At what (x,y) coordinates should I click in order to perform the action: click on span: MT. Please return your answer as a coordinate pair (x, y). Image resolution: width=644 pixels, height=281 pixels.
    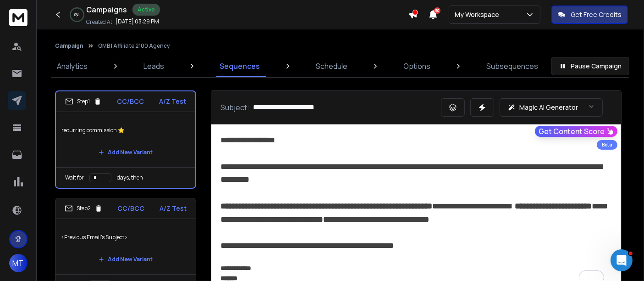
    Looking at the image, I should click on (18, 263).